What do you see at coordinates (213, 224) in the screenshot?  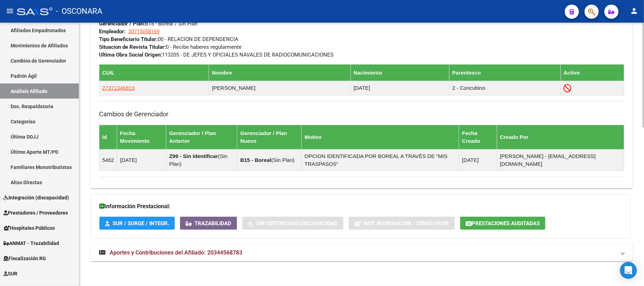 I see `span: Trazabilidad` at bounding box center [213, 224].